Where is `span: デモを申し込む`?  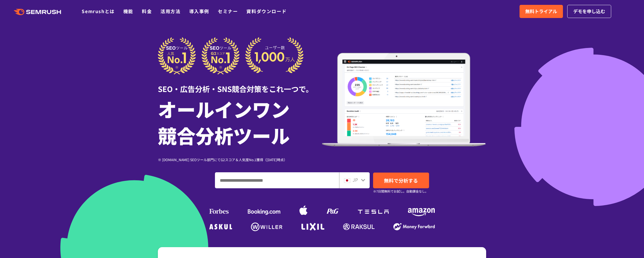
span: デモを申し込む is located at coordinates (589, 11).